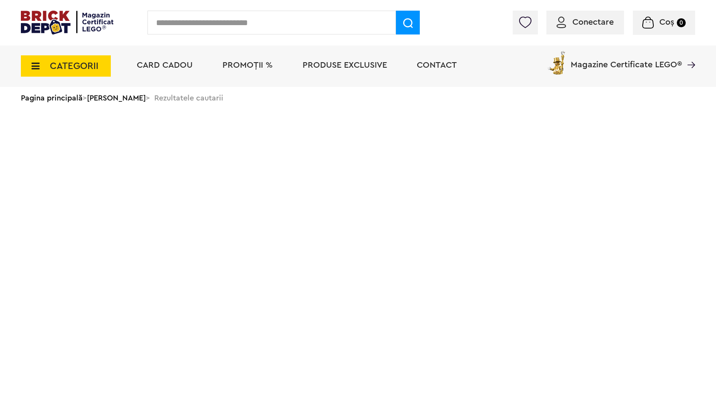 The image size is (716, 393). Describe the element at coordinates (681, 23) in the screenshot. I see `small: 0` at that location.